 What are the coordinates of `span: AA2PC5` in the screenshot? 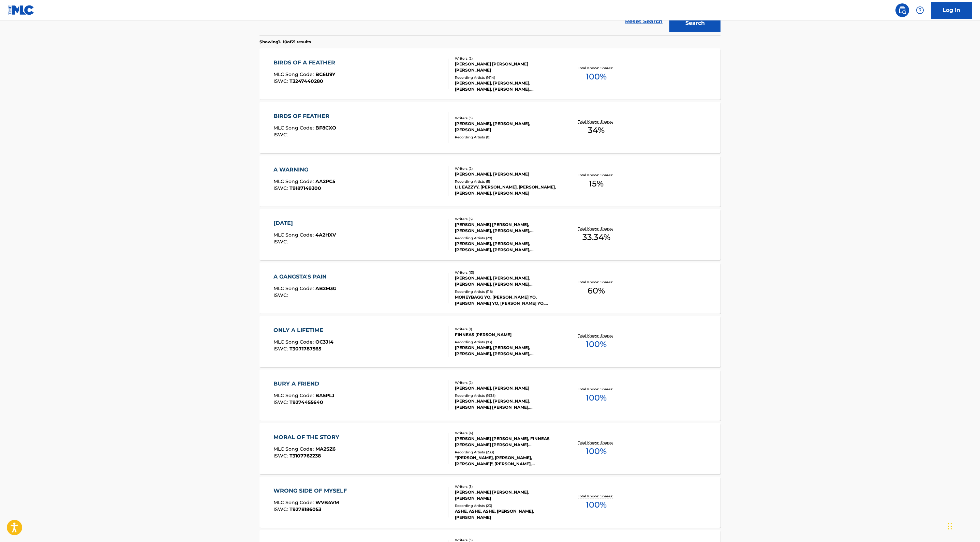 It's located at (325, 181).